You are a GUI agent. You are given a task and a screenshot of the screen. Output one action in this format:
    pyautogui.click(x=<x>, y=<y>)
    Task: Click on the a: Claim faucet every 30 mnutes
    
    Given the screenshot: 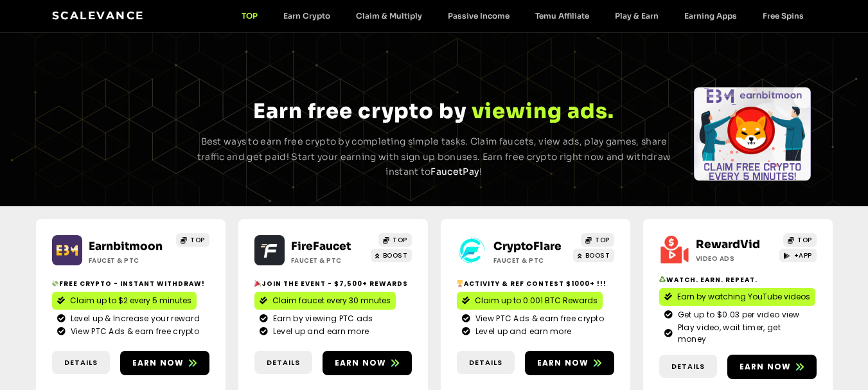 What is the action you would take?
    pyautogui.click(x=325, y=301)
    